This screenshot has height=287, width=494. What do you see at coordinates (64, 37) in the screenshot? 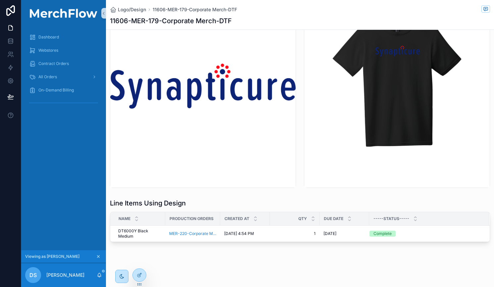
I see `a: Dashboard` at bounding box center [64, 37].